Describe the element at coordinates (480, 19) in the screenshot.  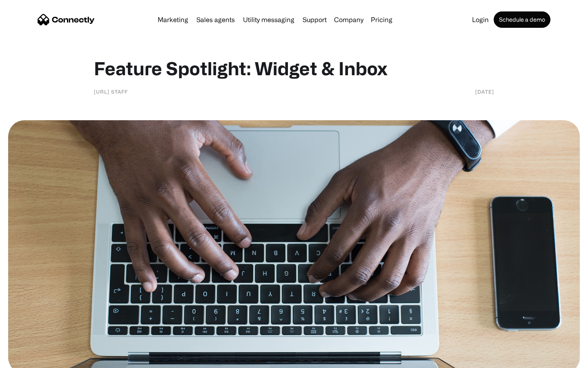
I see `a: Login` at that location.